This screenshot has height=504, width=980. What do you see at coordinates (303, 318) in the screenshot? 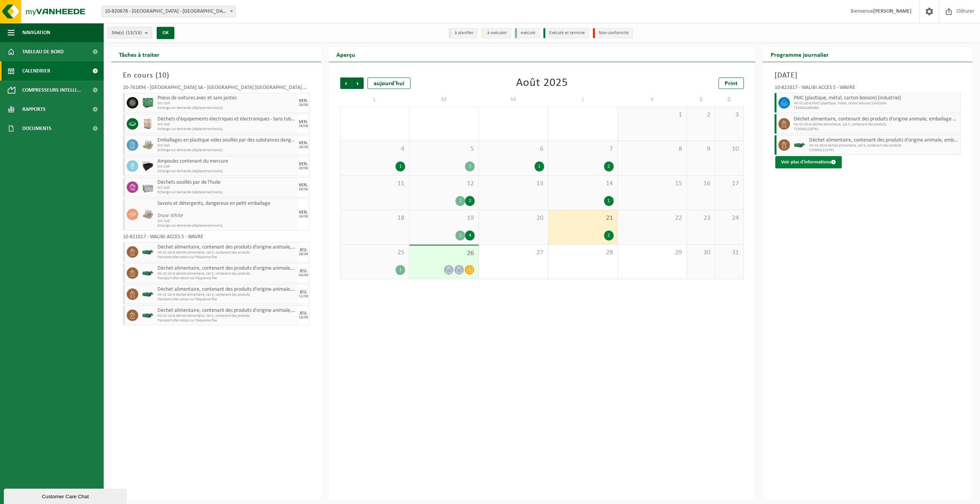
I see `div: 18/09` at bounding box center [303, 318].